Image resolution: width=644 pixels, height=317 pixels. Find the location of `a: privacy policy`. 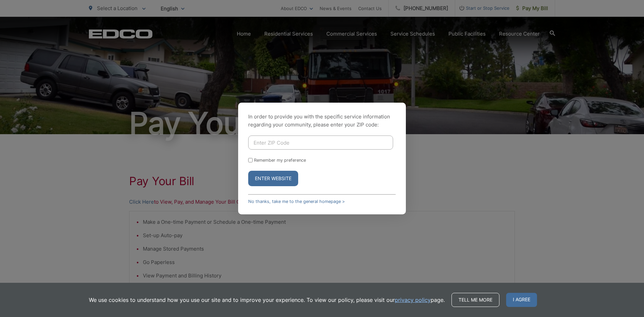

a: privacy policy is located at coordinates (413, 299).